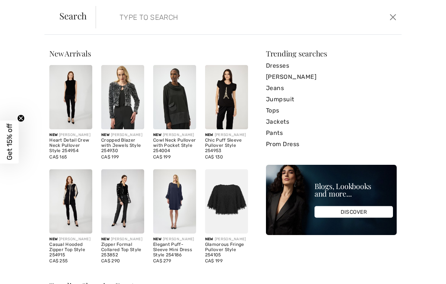  Describe the element at coordinates (70, 53) in the screenshot. I see `span: New Arrivals` at that location.